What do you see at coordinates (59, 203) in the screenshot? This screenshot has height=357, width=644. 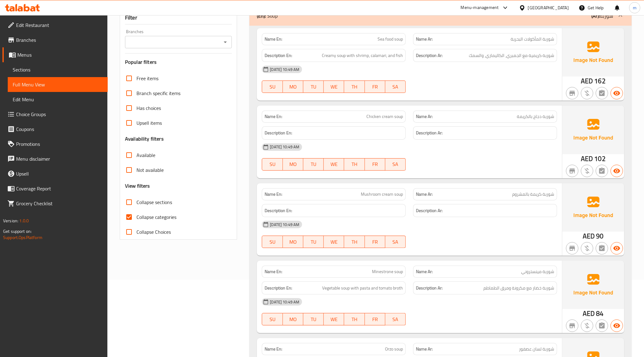 I see `span: Grocery Checklist` at bounding box center [59, 203].